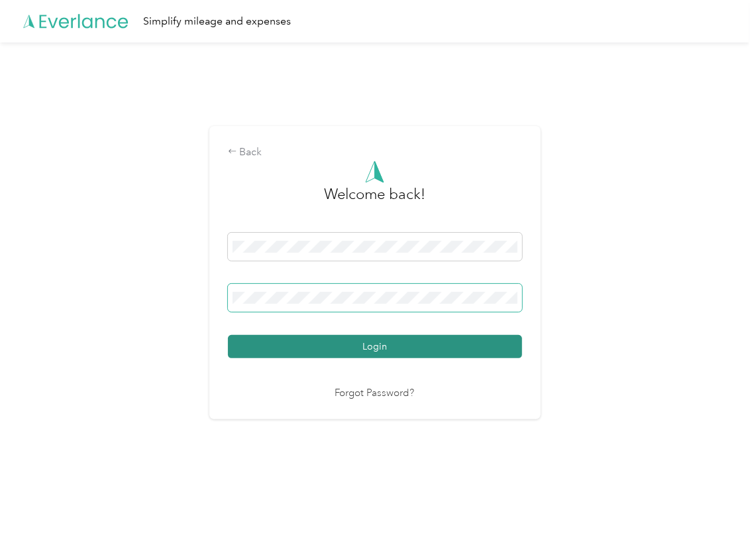  Describe the element at coordinates (375, 346) in the screenshot. I see `button: Login` at that location.